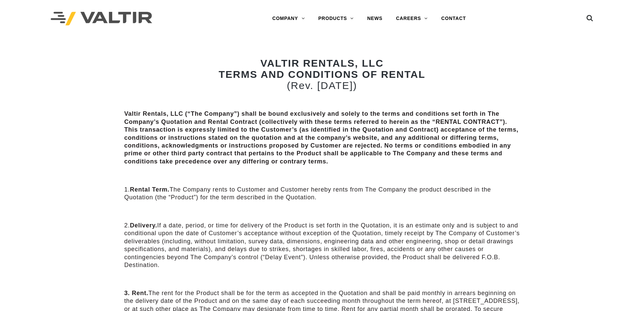  I want to click on strong: Valtir Rentals, LLC (“The Company”) shall be bound exclusively and solely to the terms and condit..., so click(321, 137).